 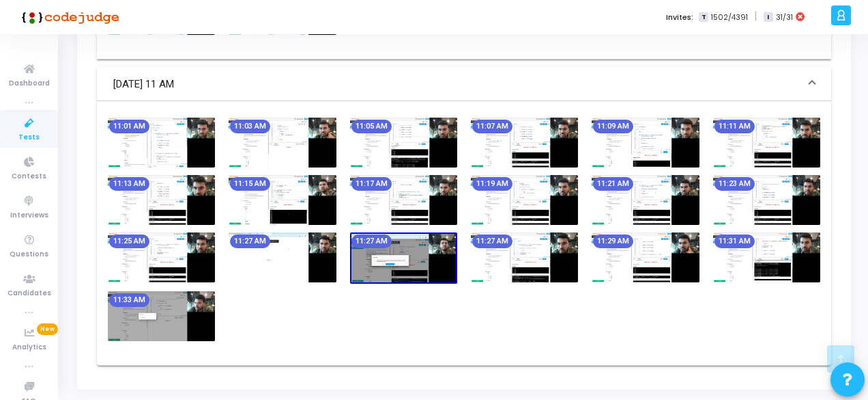 I want to click on img: screenshot-1757743070476.jpeg, so click(x=524, y=257).